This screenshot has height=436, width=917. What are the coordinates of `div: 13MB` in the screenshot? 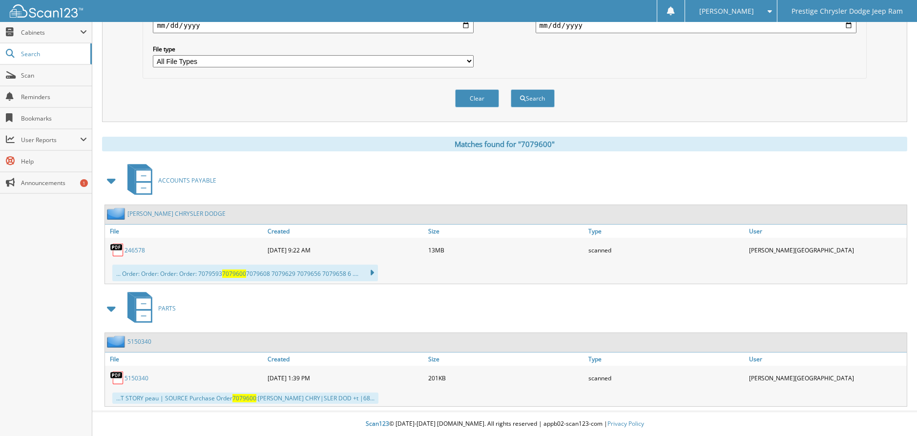 It's located at (506, 250).